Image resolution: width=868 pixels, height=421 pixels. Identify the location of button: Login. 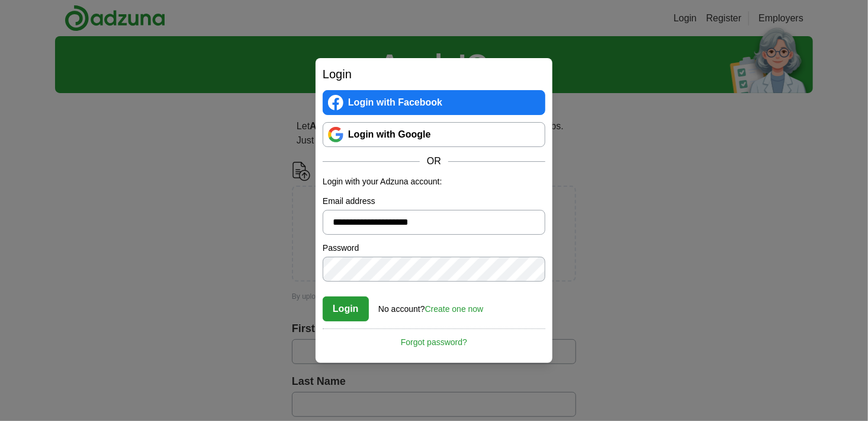
(346, 309).